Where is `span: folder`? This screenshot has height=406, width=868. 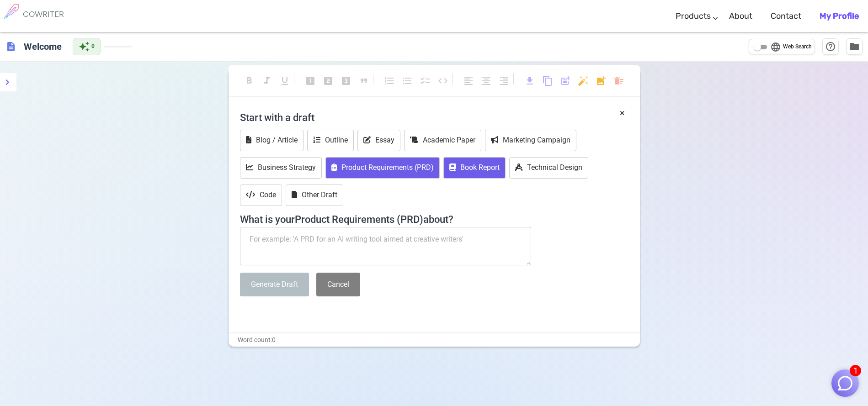 span: folder is located at coordinates (855, 46).